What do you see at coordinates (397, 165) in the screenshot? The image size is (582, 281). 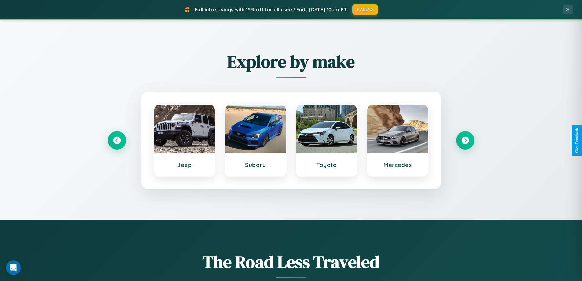 I see `h3: Mercedes` at bounding box center [397, 165].